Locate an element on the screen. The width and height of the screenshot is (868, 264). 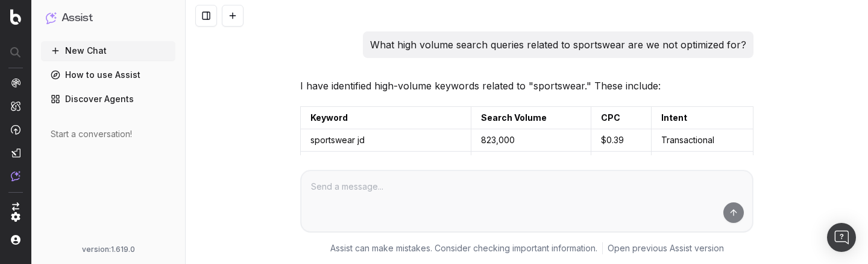
a: Discover Agents is located at coordinates (108, 99).